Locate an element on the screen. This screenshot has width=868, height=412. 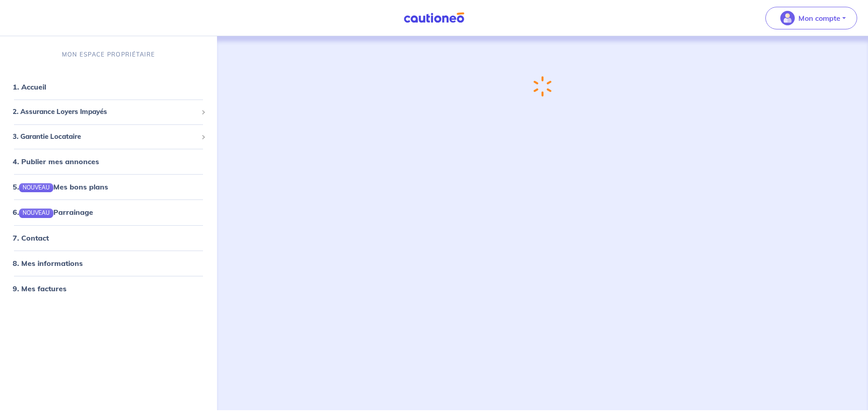
div: 5.NOUVEAUMes bons plans is located at coordinates (108, 187).